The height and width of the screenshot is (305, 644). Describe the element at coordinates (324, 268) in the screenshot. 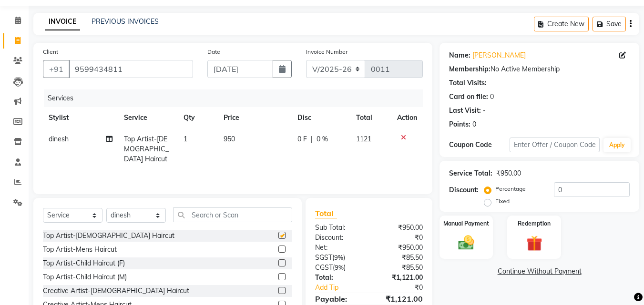

I see `span: CGST` at that location.